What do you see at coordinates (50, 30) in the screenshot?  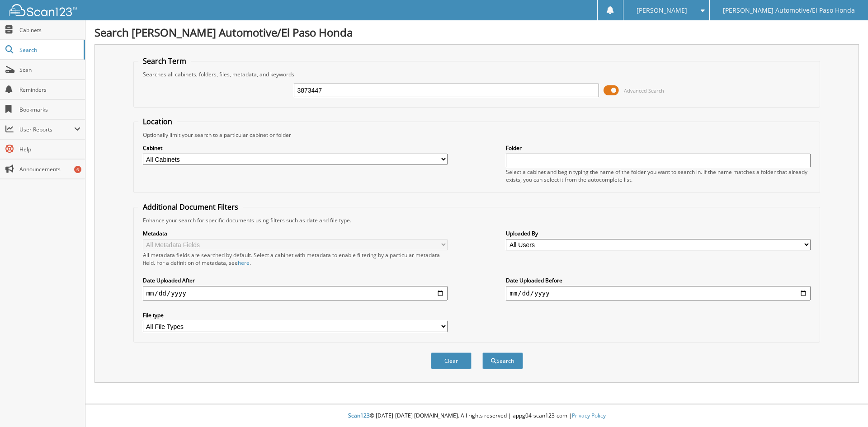 I see `span: Cabinets` at bounding box center [50, 30].